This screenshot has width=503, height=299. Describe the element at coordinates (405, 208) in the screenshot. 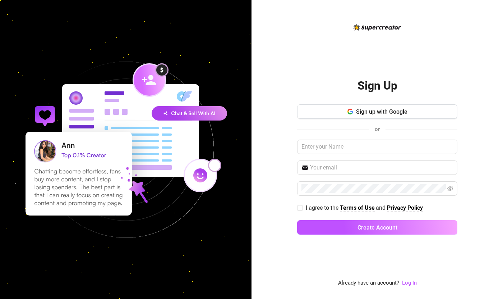

I see `a: Privacy Policy` at that location.